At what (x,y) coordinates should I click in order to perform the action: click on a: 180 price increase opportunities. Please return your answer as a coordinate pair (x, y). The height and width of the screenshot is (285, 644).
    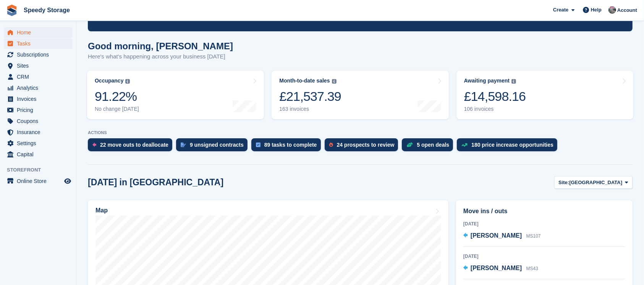
    Looking at the image, I should click on (509, 147).